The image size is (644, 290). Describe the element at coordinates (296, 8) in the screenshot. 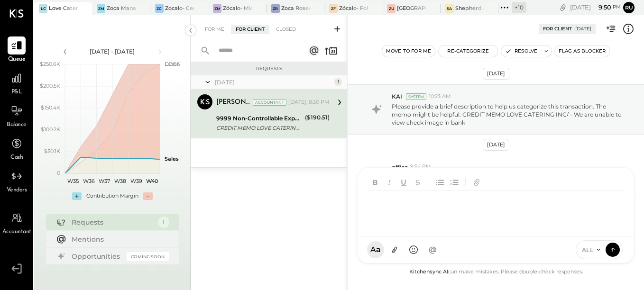

I see `div: Zoca Roseville Inc.` at that location.